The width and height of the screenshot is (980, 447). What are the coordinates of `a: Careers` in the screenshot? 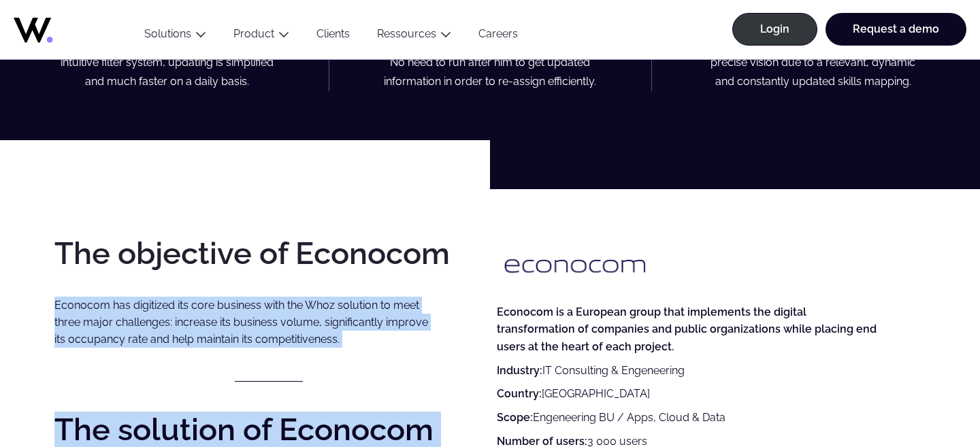 It's located at (498, 36).